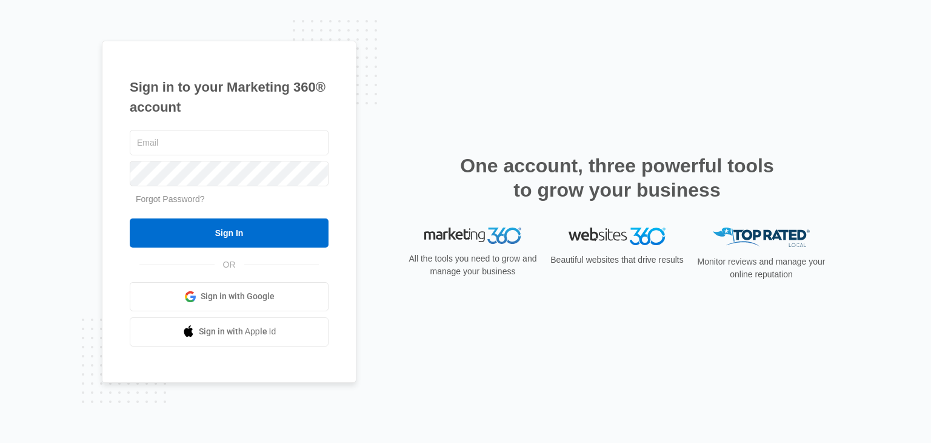 Image resolution: width=931 pixels, height=443 pixels. What do you see at coordinates (229, 97) in the screenshot?
I see `h1: Sign in to your Marketing 360® account` at bounding box center [229, 97].